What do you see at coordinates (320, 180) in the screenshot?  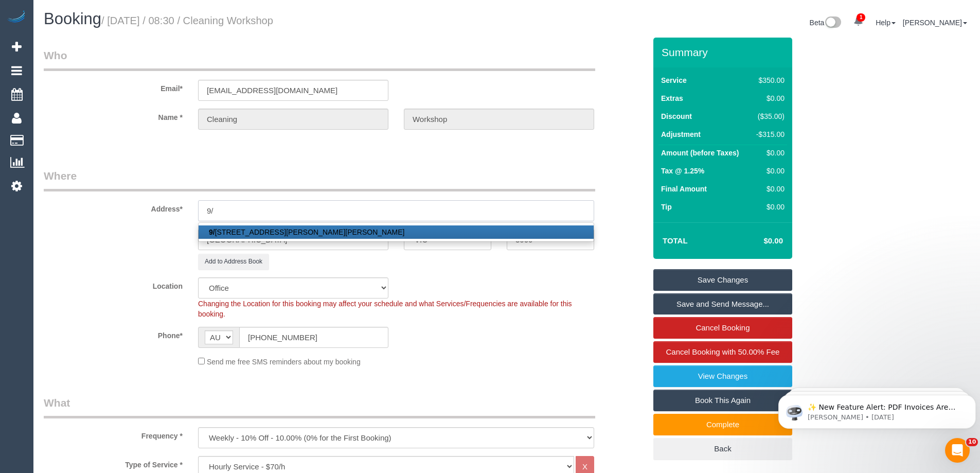 I see `legend: Where` at bounding box center [320, 180].